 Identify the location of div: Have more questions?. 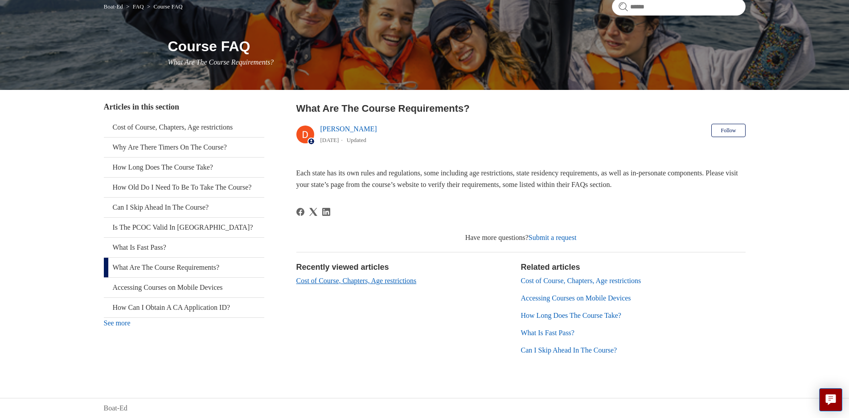
(521, 238).